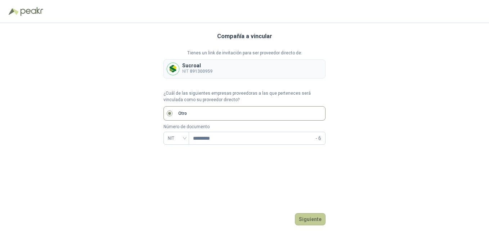 Image resolution: width=489 pixels, height=234 pixels. What do you see at coordinates (197, 71) in the screenshot?
I see `p: NIT` at bounding box center [197, 71].